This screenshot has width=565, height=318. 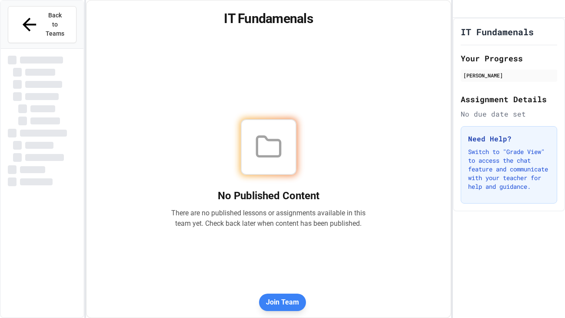 What do you see at coordinates (509, 58) in the screenshot?
I see `h2: Your Progress` at bounding box center [509, 58].